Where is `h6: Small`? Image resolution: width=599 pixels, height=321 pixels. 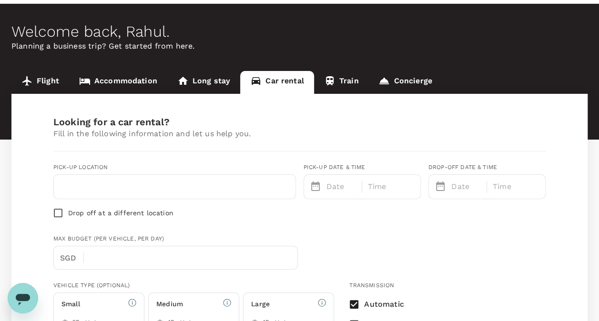
h6: Small is located at coordinates (71, 305).